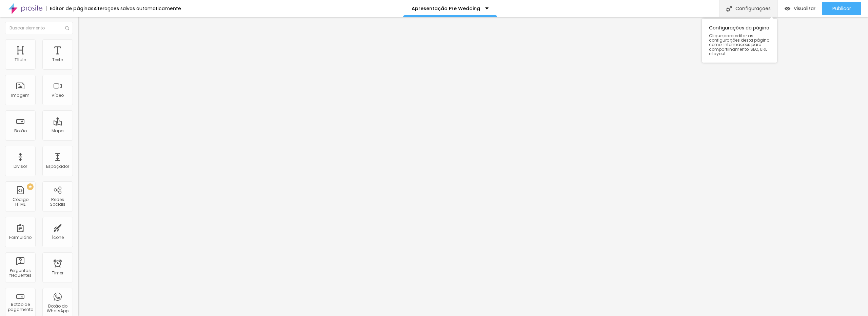 This screenshot has width=868, height=316. I want to click on p: Apresentação Pre Wedding, so click(445, 8).